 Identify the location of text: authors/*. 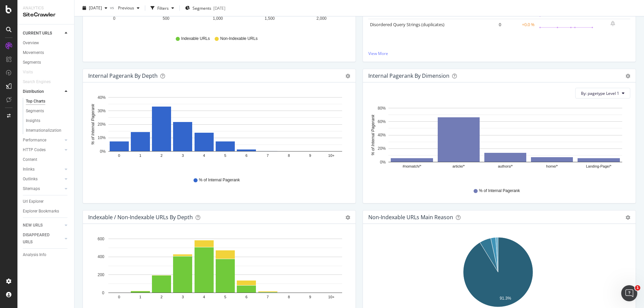
(505, 167).